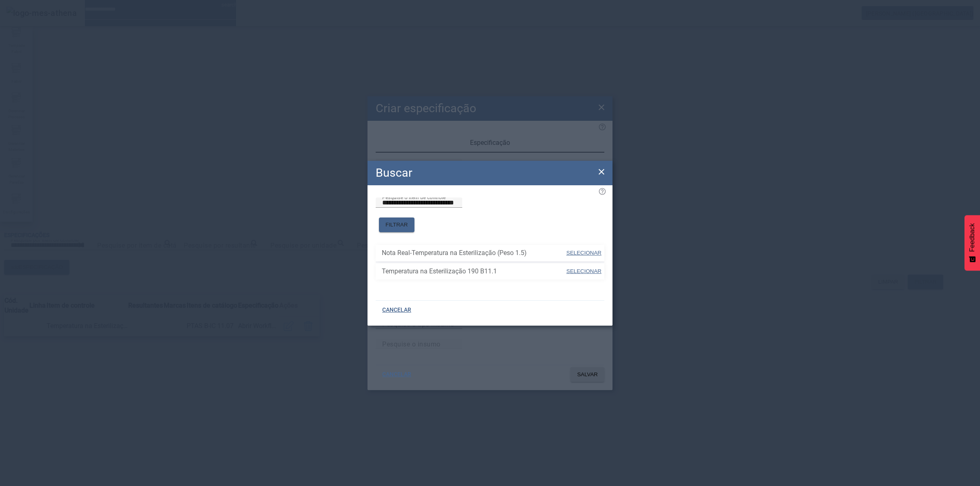  What do you see at coordinates (397, 225) in the screenshot?
I see `button: FILTRAR` at bounding box center [397, 225].